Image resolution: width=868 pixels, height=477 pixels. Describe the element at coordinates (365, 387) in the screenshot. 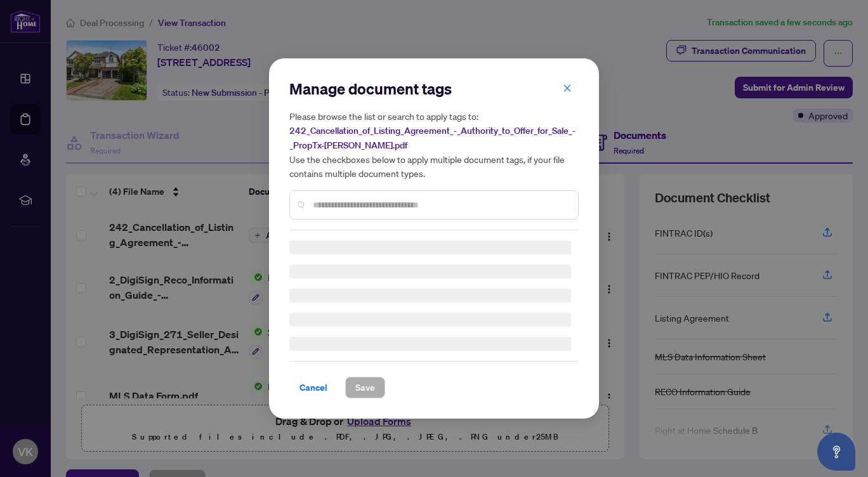

I see `button: Save` at that location.